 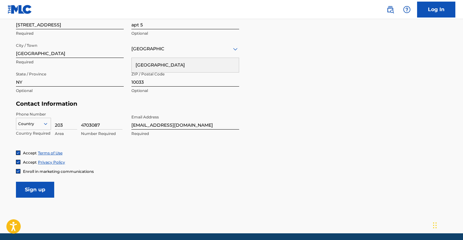 What do you see at coordinates (20, 9) in the screenshot?
I see `img: MLC Logo` at bounding box center [20, 9].